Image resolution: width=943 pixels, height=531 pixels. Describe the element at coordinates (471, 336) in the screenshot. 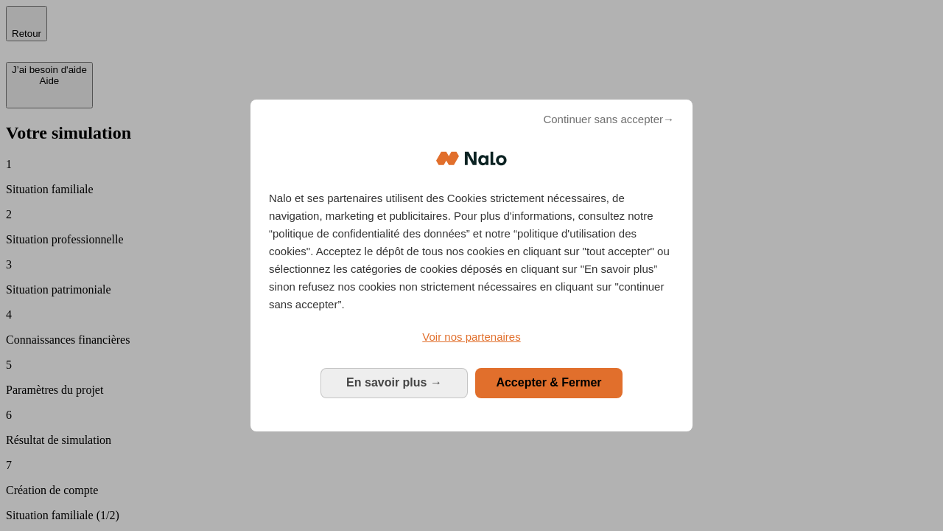

I see `span: Voir nos partenaires` at that location.